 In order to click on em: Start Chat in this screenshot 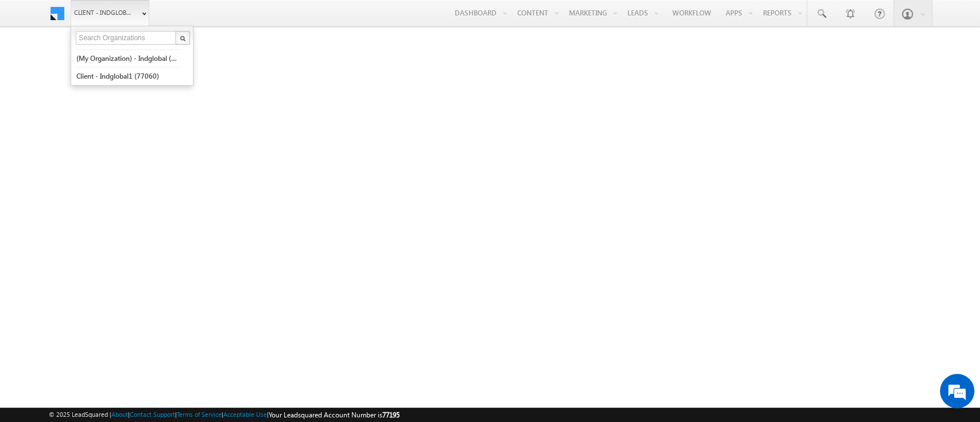, I will do `click(182, 339)`.